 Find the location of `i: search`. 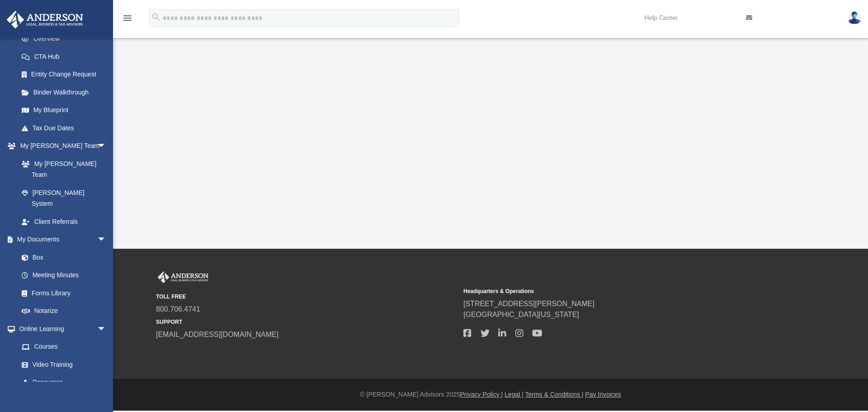

i: search is located at coordinates (156, 17).